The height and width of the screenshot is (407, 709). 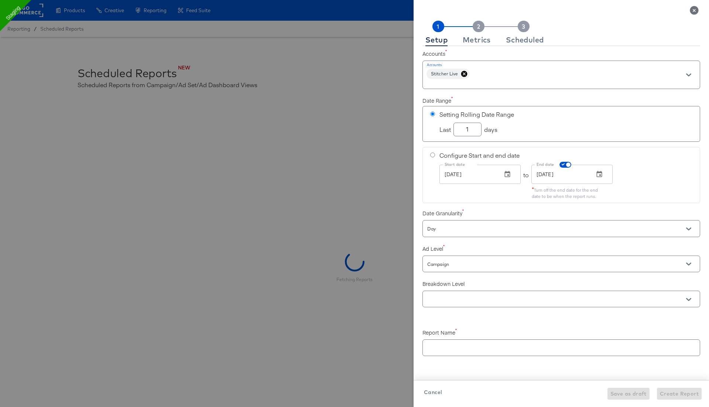 What do you see at coordinates (477, 40) in the screenshot?
I see `div: Metrics` at bounding box center [477, 40].